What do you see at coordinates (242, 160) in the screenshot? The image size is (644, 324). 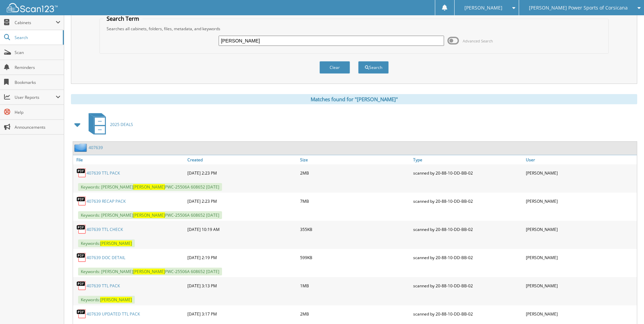 I see `a: Created` at bounding box center [242, 160].